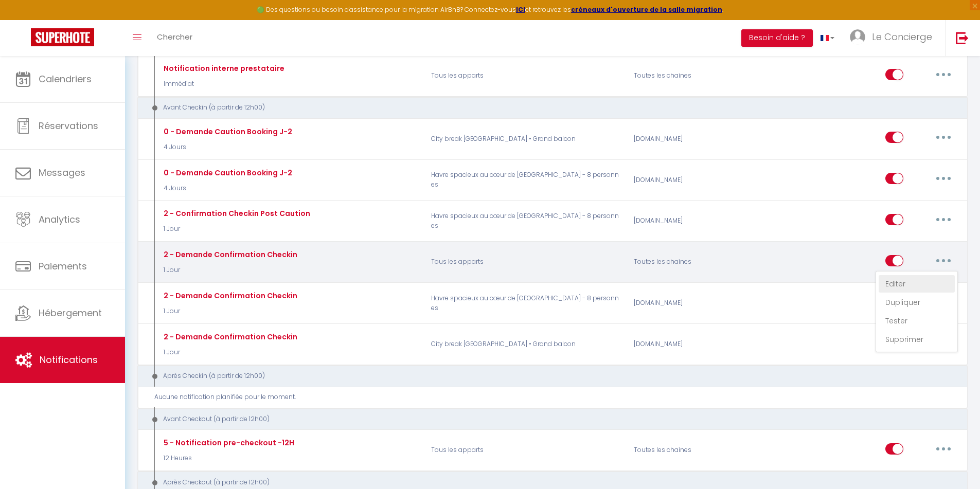  Describe the element at coordinates (521, 9) in the screenshot. I see `a: ICI` at that location.